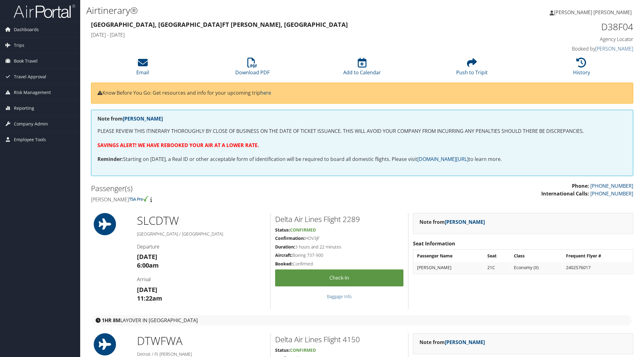  I want to click on td: Economy (X), so click(537, 268).